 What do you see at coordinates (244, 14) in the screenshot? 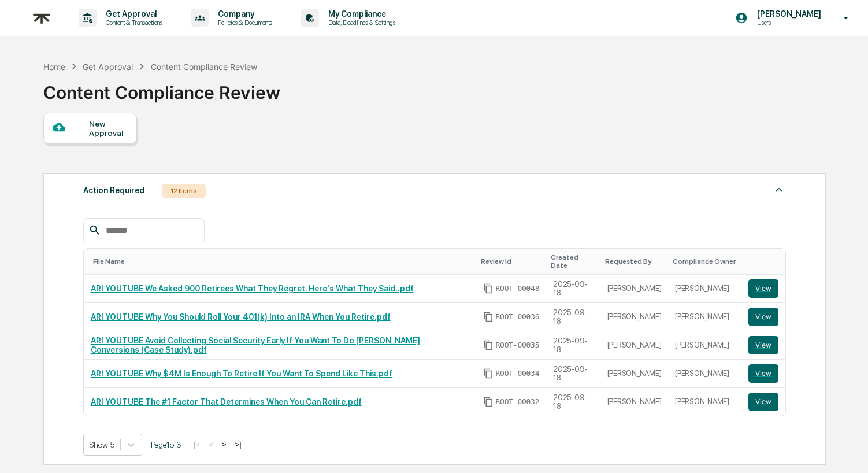
I see `p: Company` at bounding box center [244, 14].